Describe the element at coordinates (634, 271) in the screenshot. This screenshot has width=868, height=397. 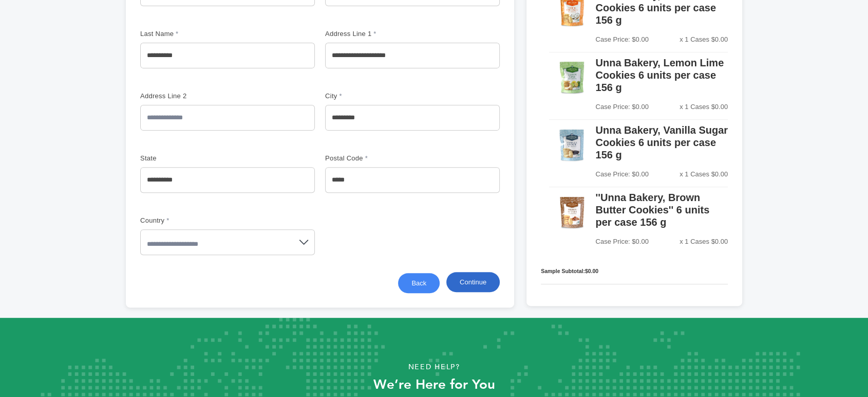
I see `div: Sample Subtotal:` at that location.